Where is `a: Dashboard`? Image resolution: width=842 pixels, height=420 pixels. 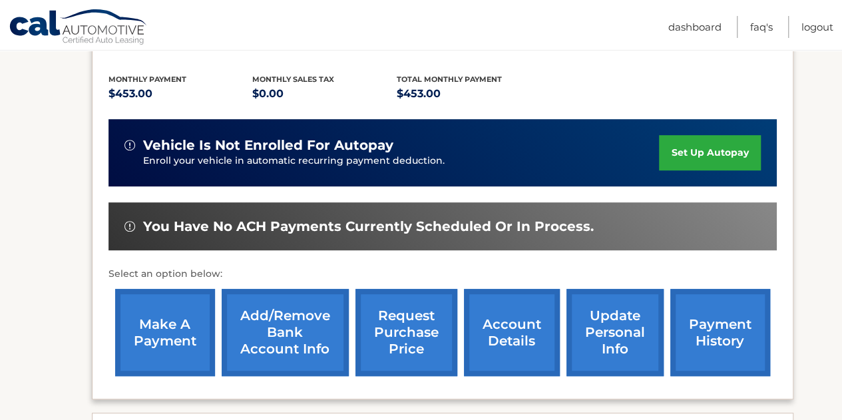
a: Dashboard is located at coordinates (695, 27).